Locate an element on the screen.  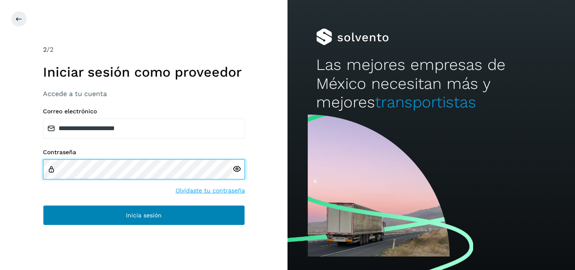
span: transportistas is located at coordinates (426, 102).